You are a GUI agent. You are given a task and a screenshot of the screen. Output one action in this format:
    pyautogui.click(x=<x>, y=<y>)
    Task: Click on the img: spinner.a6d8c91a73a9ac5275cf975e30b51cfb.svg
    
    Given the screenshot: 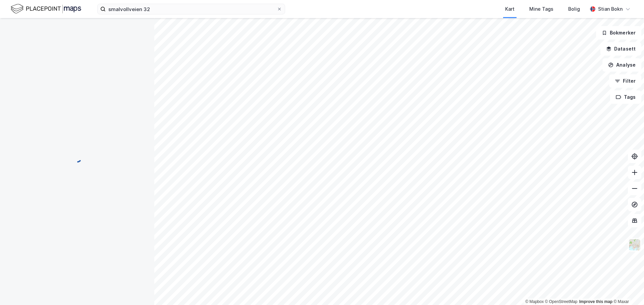 What is the action you would take?
    pyautogui.click(x=77, y=158)
    